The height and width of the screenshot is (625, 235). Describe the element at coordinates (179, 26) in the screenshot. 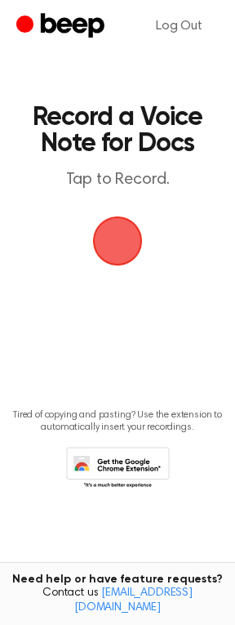

I see `a: Log Out` at that location.